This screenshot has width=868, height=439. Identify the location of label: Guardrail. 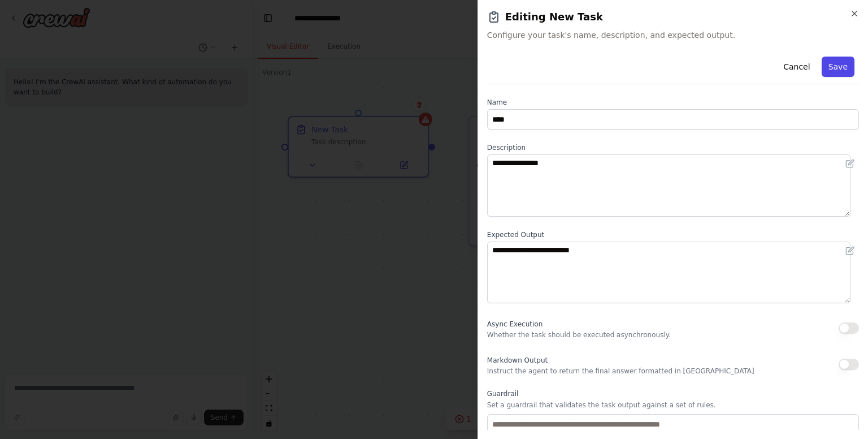
(673, 394).